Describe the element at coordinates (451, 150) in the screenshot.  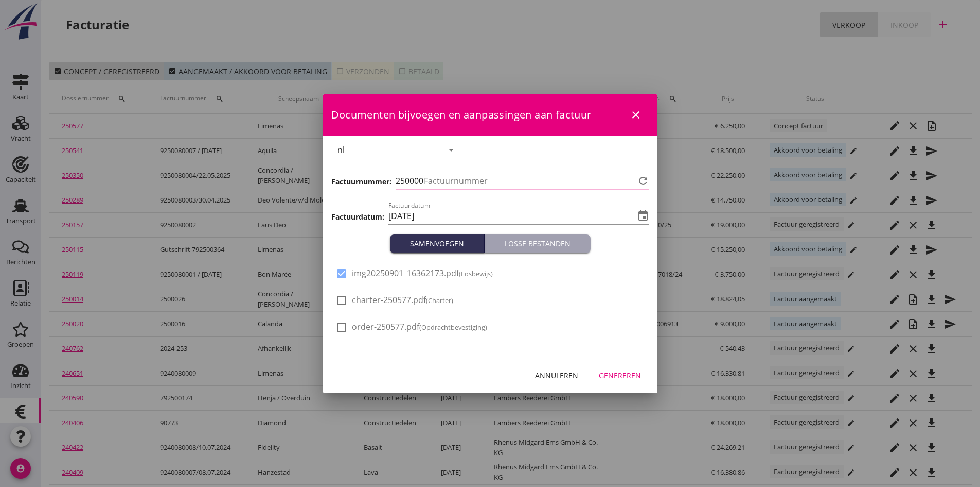
I see `i: arrow_drop_down` at that location.